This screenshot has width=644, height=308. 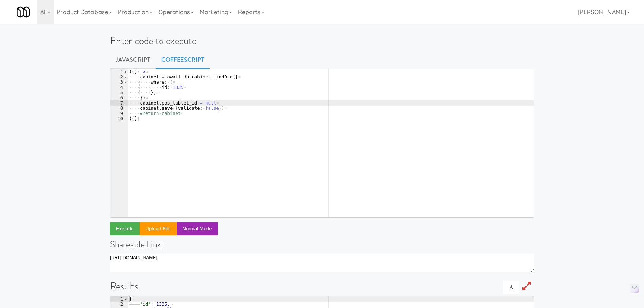 I want to click on div: 9, so click(x=119, y=114).